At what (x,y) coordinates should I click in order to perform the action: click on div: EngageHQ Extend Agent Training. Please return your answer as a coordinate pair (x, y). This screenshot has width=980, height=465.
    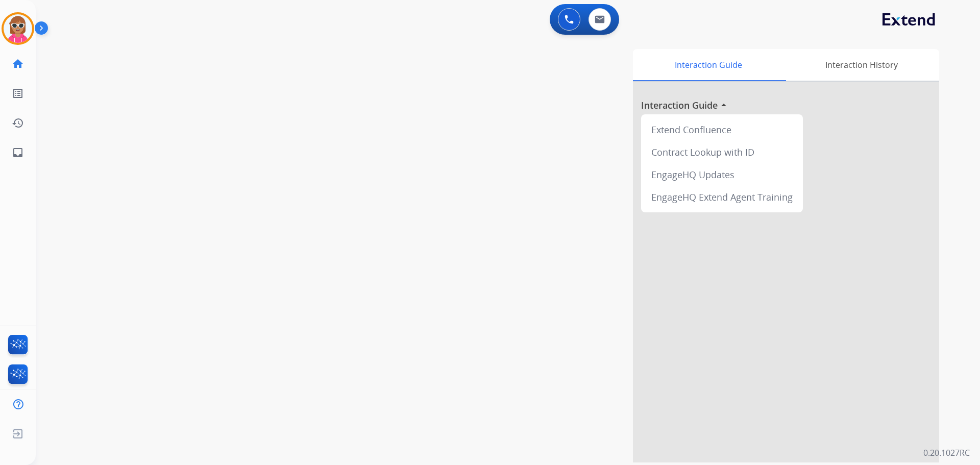
    Looking at the image, I should click on (721, 197).